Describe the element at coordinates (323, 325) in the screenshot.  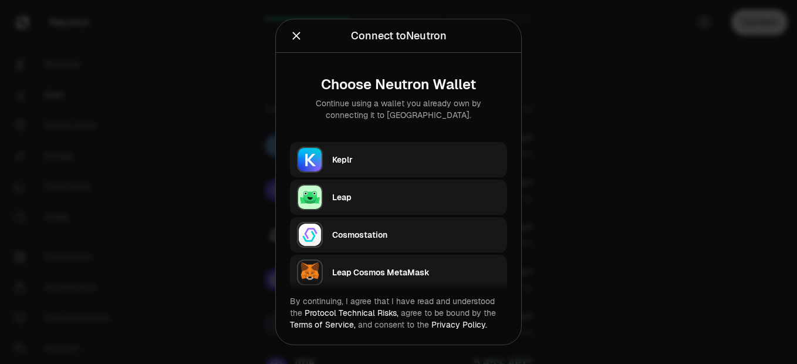
I see `a: Terms of Service,` at that location.